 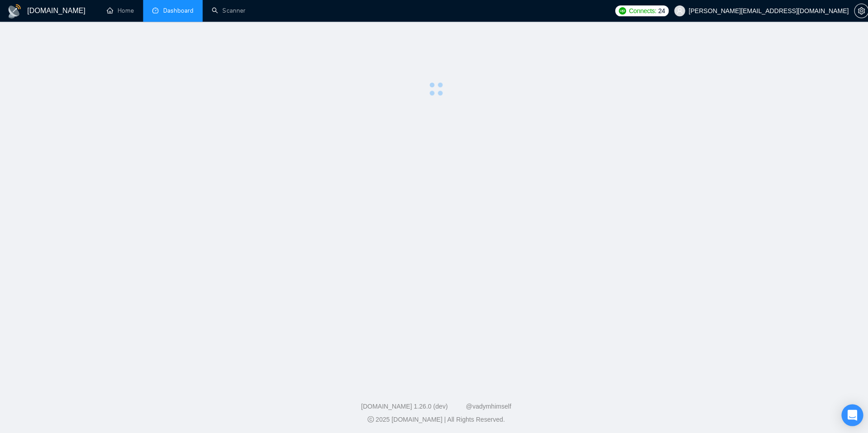 I want to click on span: user, so click(x=677, y=11).